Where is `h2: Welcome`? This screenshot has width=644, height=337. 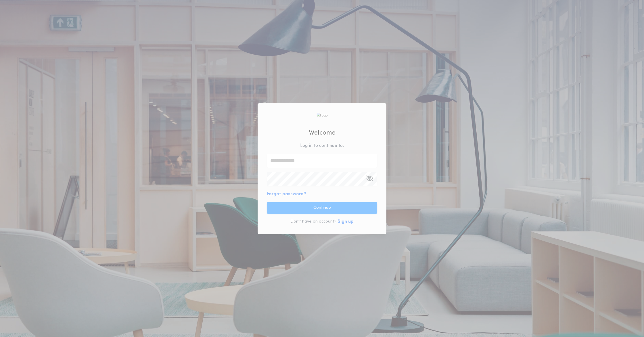
h2: Welcome is located at coordinates (322, 133).